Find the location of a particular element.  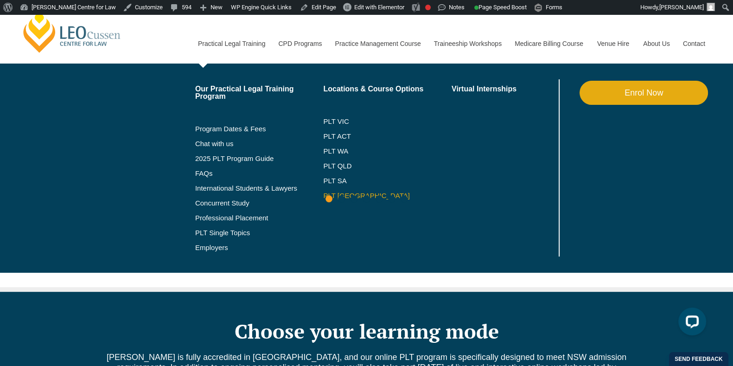

a: Locations & Course Options is located at coordinates (387, 89).